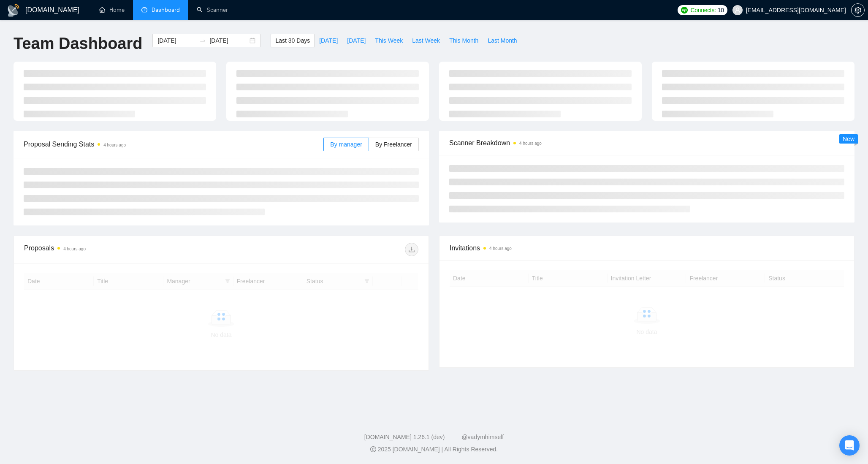 The height and width of the screenshot is (464, 868). I want to click on span: Scanner Breakdown, so click(647, 143).